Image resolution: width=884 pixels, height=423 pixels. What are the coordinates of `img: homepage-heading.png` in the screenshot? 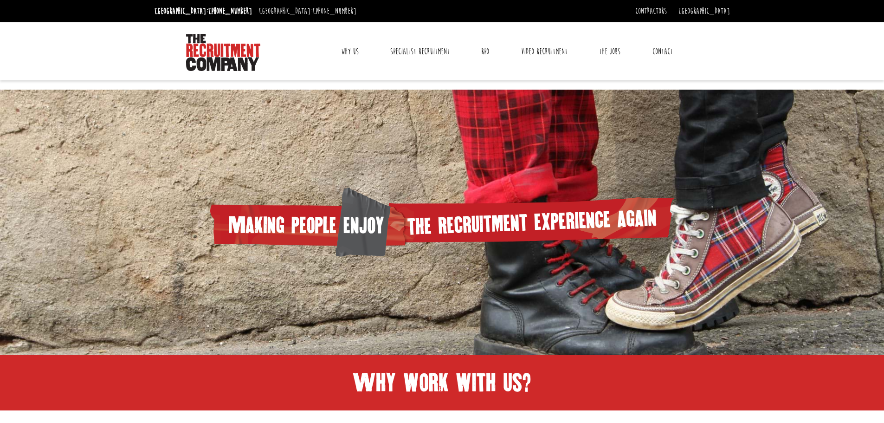 It's located at (442, 222).